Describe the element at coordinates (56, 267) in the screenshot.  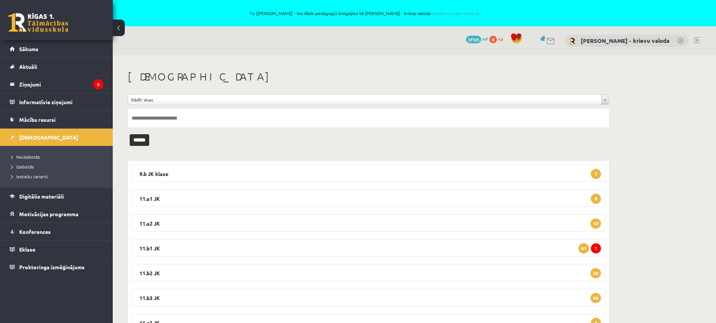
I see `a: Proktoringa izmēģinājums` at that location.